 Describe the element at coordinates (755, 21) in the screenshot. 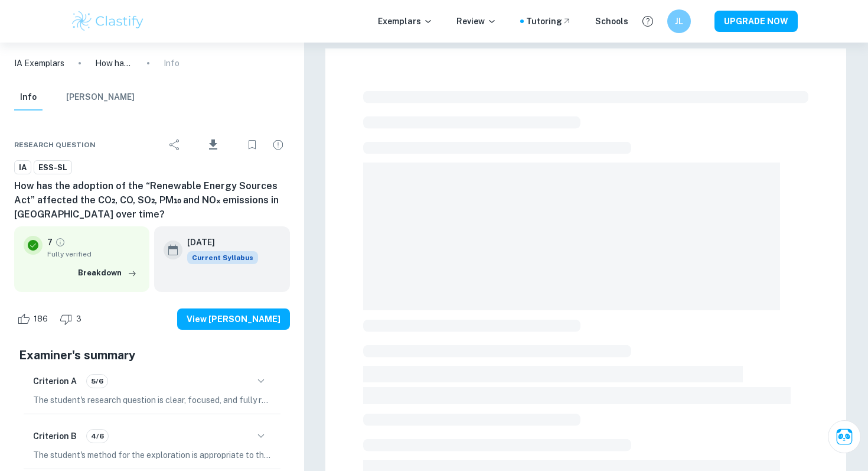

I see `button: UPGRADE NOW` at that location.